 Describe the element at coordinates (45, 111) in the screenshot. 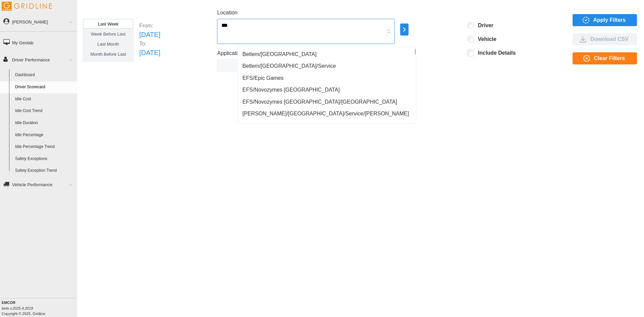

I see `a: Idle Cost Trend` at that location.